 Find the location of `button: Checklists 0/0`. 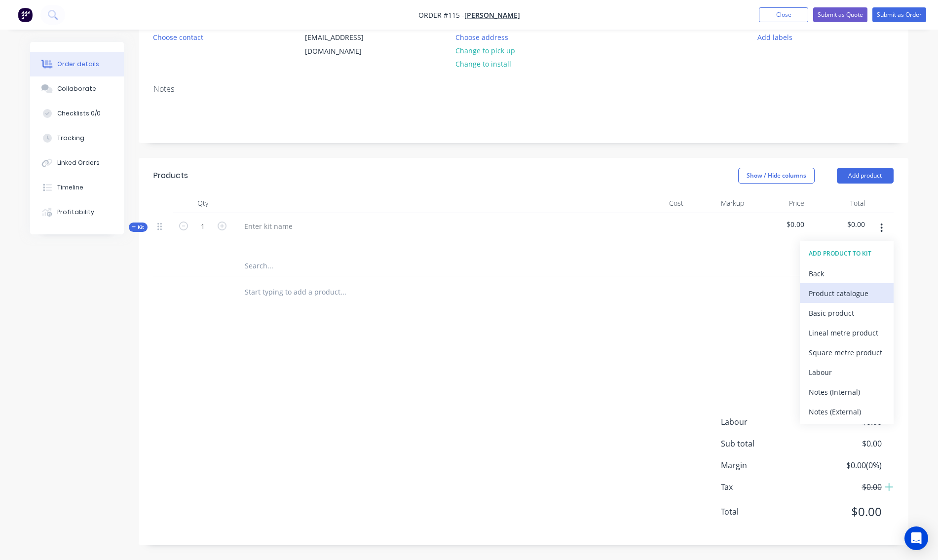

button: Checklists 0/0 is located at coordinates (77, 113).